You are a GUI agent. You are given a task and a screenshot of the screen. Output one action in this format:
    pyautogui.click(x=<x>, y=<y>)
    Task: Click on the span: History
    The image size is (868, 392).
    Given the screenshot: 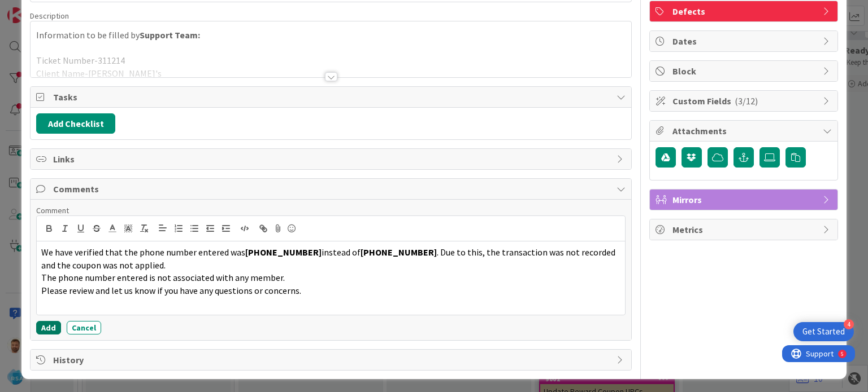 What is the action you would take?
    pyautogui.click(x=331, y=360)
    